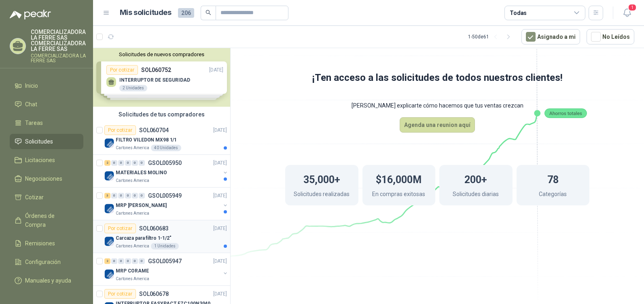 The width and height of the screenshot is (644, 304). What do you see at coordinates (141, 172) in the screenshot?
I see `p: MATERIALES MOLINO` at bounding box center [141, 172].